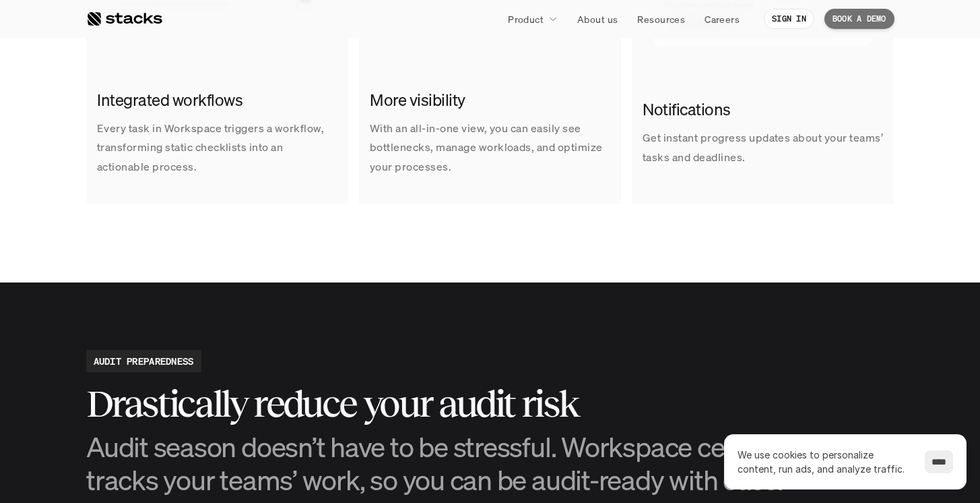 Image resolution: width=980 pixels, height=503 pixels. Describe the element at coordinates (526, 19) in the screenshot. I see `p: Product` at that location.